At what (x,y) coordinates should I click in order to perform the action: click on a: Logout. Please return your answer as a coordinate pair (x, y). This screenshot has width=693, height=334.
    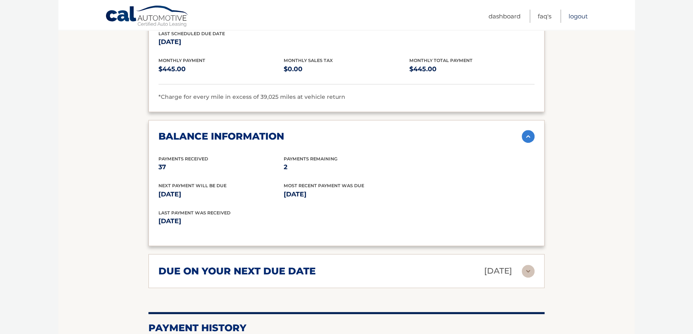
    Looking at the image, I should click on (578, 16).